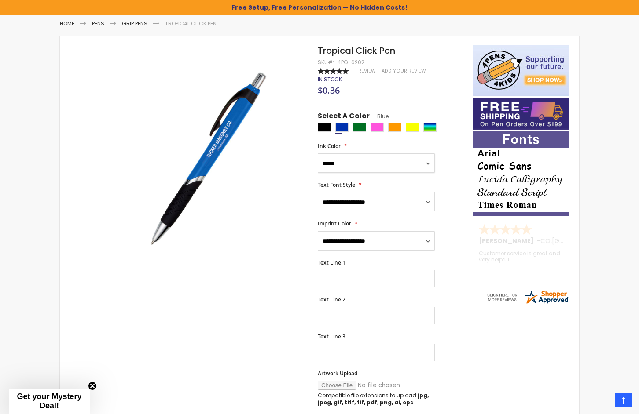 The image size is (639, 414). What do you see at coordinates (365, 71) in the screenshot?
I see `a: 1 Review` at bounding box center [365, 71].